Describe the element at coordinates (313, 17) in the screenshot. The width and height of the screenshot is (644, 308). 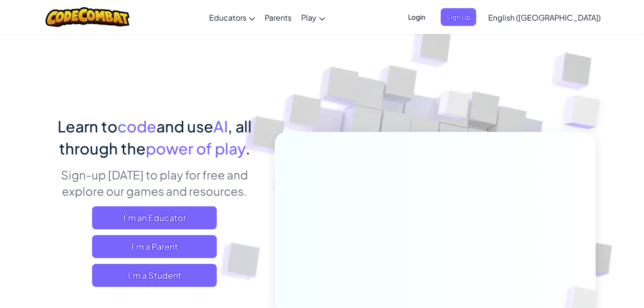
I see `a: Play` at that location.